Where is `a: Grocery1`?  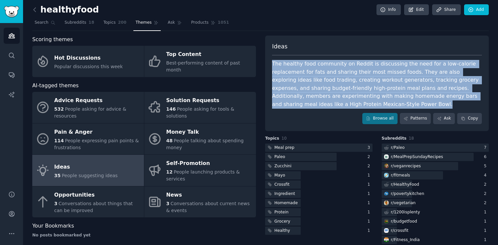
a: Grocery1 is located at coordinates (319, 222).